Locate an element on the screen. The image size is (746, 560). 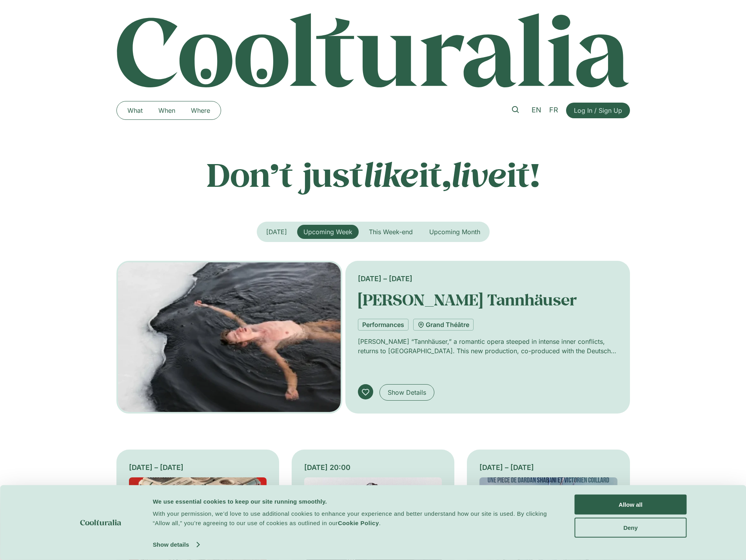
button: Deny is located at coordinates (630, 527).